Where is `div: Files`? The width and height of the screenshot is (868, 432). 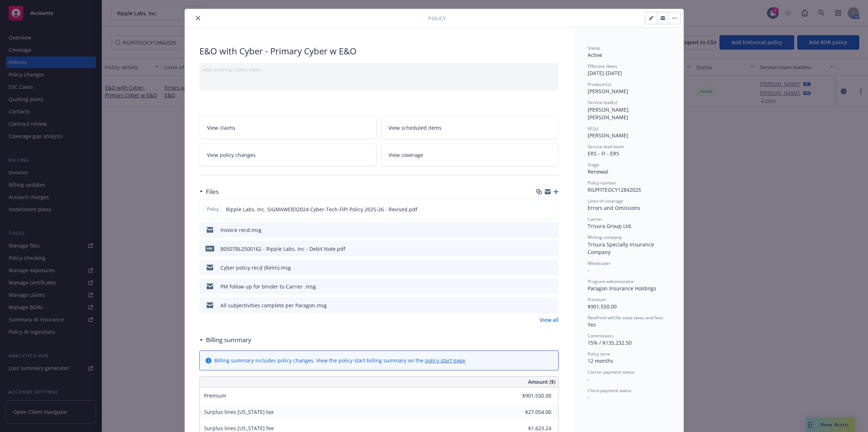 div: Files is located at coordinates (209, 192).